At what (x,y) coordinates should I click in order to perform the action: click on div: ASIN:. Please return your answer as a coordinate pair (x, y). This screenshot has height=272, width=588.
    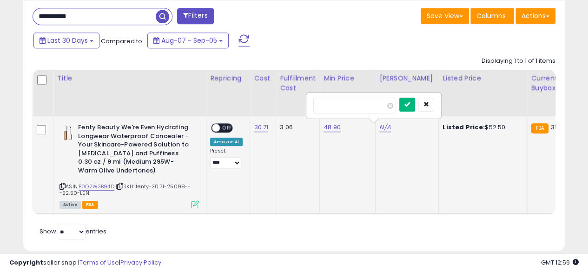
    Looking at the image, I should click on (129, 165).